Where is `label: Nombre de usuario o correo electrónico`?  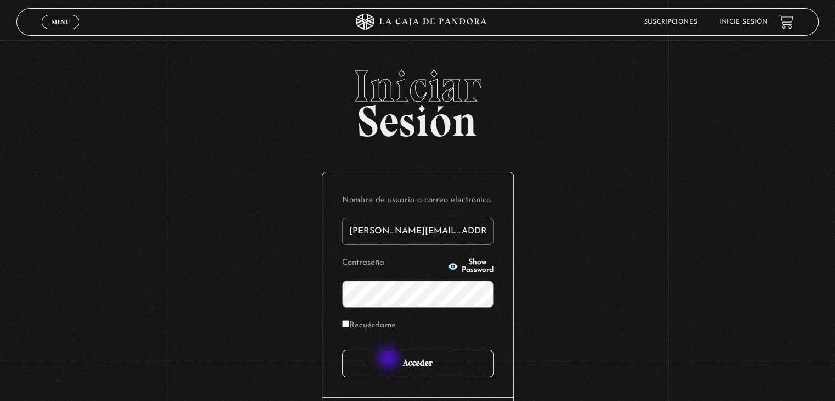
label: Nombre de usuario o correo electrónico is located at coordinates (418, 200).